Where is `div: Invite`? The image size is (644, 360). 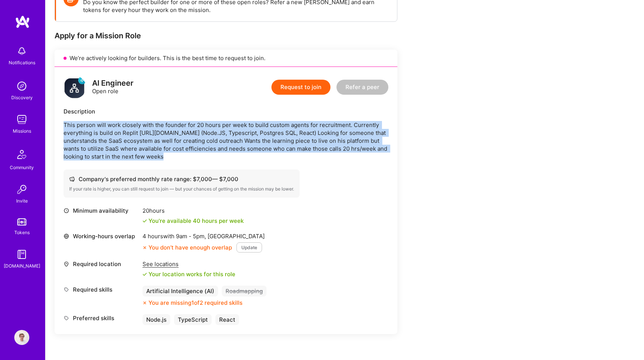 div: Invite is located at coordinates (22, 201).